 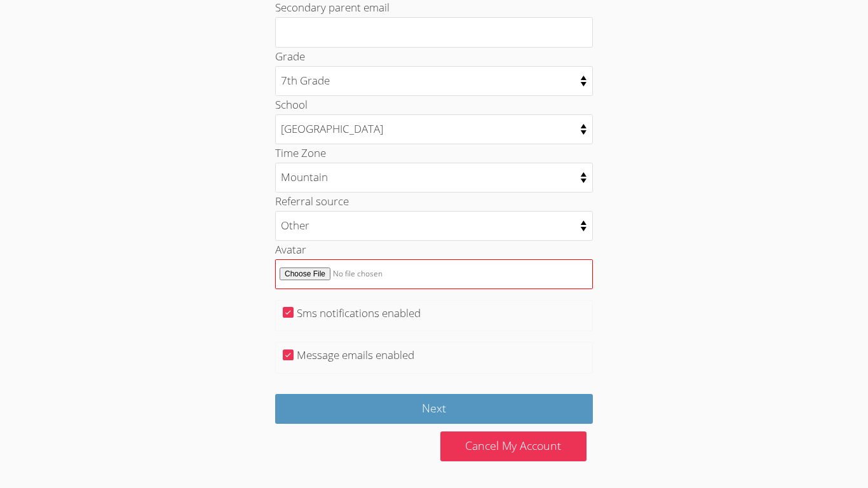 I want to click on input: Next, so click(x=434, y=409).